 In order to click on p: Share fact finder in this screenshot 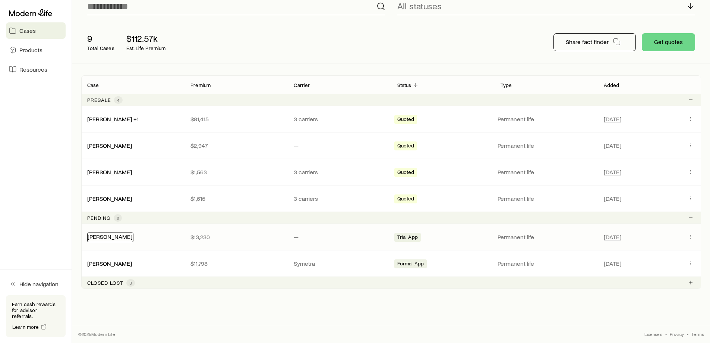, I will do `click(587, 42)`.